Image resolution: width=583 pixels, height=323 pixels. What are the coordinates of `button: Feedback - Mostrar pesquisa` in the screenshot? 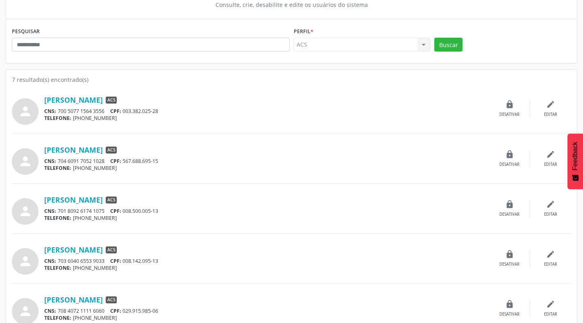 It's located at (575, 161).